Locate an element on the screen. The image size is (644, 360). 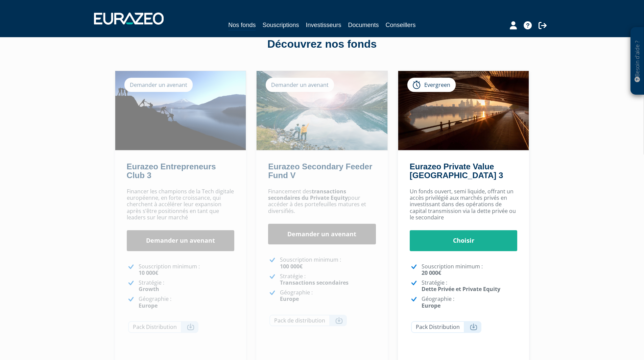
p: Besoin d'aide ? is located at coordinates (637, 61).